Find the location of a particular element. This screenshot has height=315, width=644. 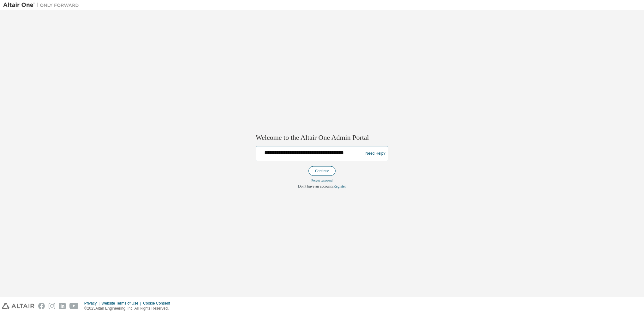

a: Forgot password is located at coordinates (322, 180).